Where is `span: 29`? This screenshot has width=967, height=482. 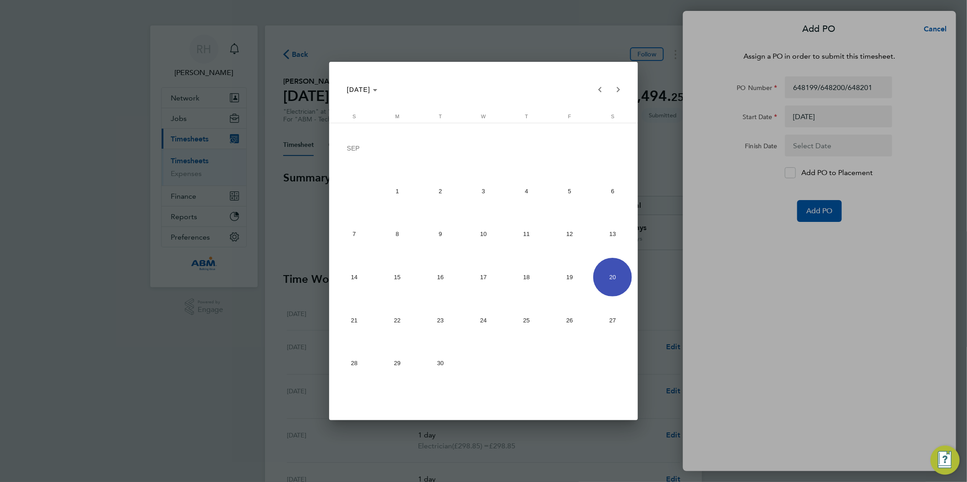 span: 29 is located at coordinates (397, 363).